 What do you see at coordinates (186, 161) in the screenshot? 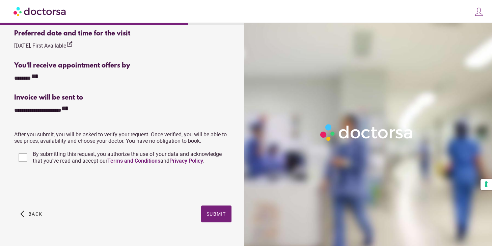
I see `a: Privacy Policy` at bounding box center [186, 161].